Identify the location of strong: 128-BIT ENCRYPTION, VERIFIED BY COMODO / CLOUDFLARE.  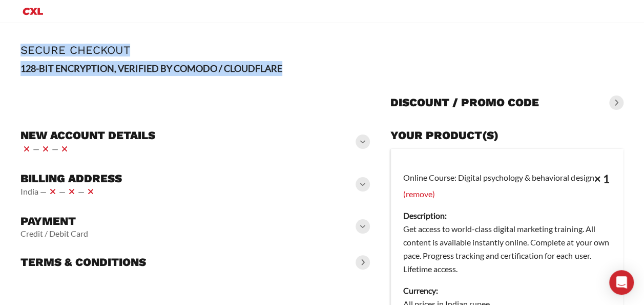
(151, 69).